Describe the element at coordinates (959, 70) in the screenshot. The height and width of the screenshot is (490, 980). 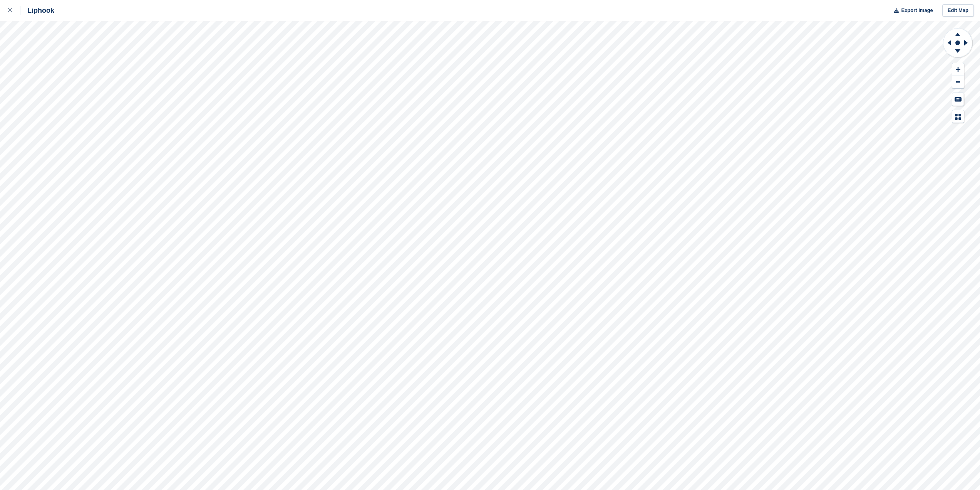
I see `button: Zoom In` at that location.